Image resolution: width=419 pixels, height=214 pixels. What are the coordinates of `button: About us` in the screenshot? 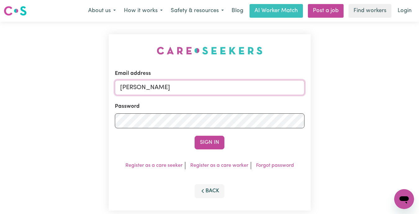 It's located at (102, 11).